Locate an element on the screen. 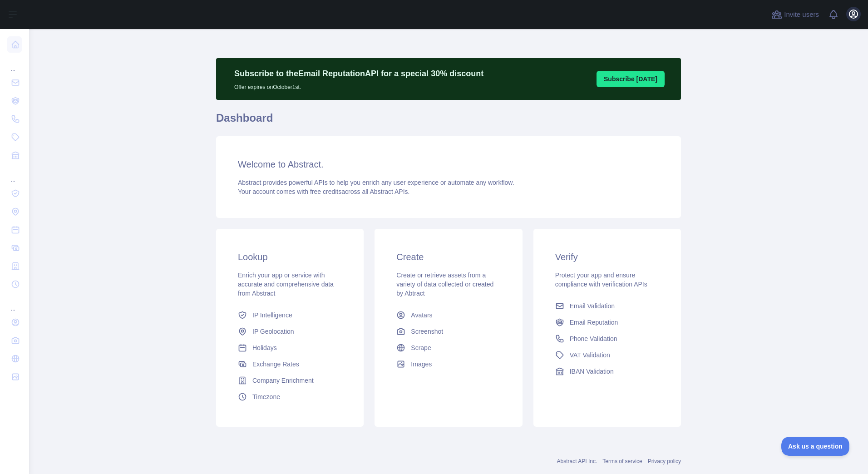 This screenshot has height=474, width=868. h1: Dashboard is located at coordinates (449, 122).